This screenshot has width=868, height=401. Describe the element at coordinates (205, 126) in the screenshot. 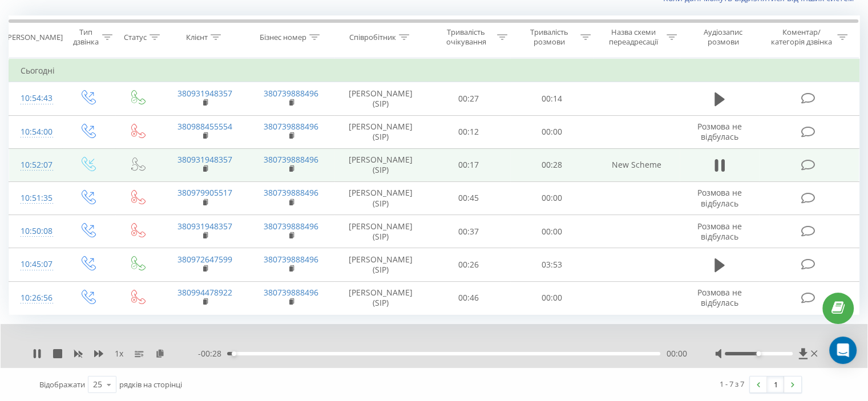

I see `a: 380988455554` at that location.